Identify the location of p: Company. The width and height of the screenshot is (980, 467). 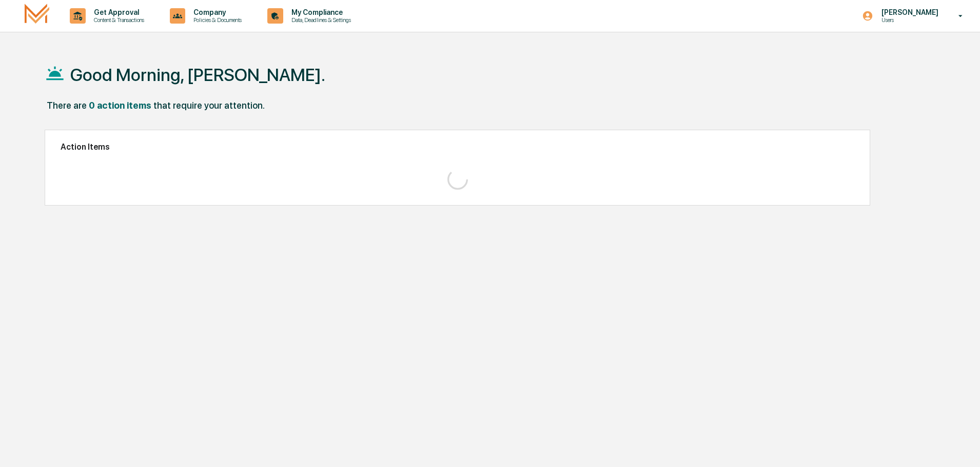
(216, 12).